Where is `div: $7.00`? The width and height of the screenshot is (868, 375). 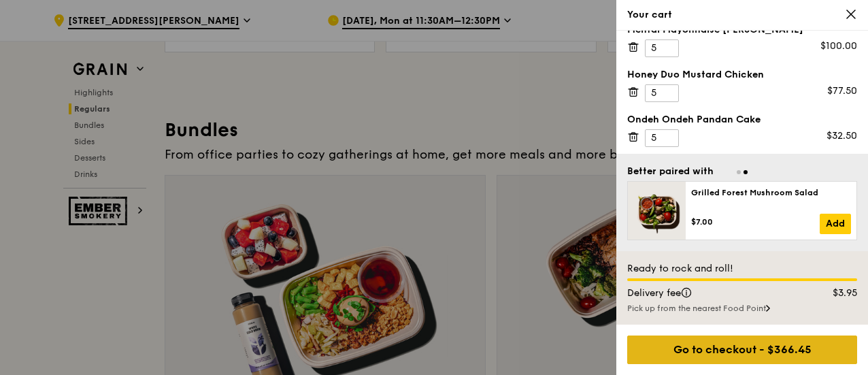
div: $7.00 is located at coordinates (755, 221).